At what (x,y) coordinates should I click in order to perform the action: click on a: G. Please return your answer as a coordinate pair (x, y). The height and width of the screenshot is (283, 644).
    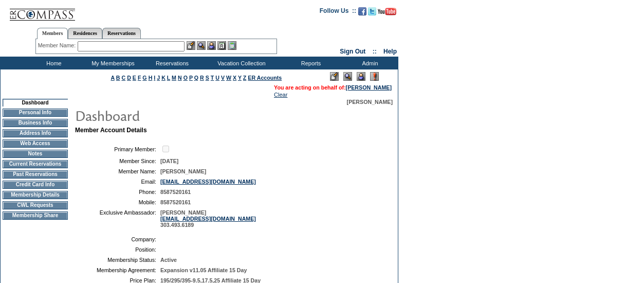
    Looking at the image, I should click on (144, 78).